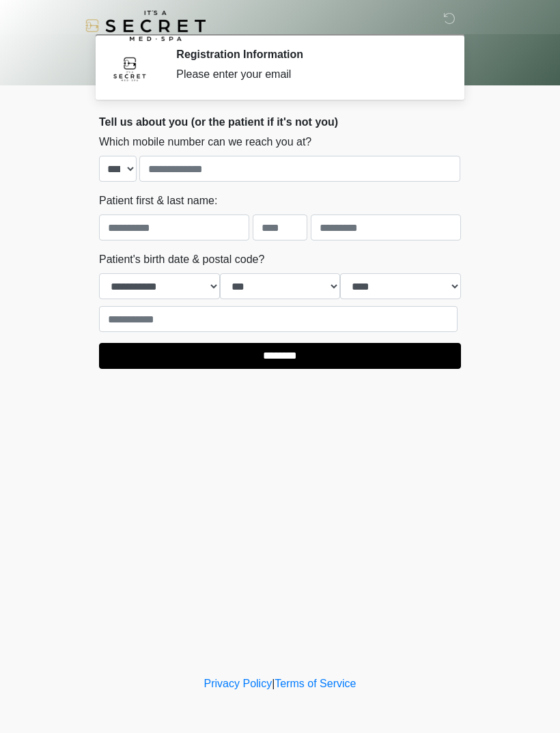 The height and width of the screenshot is (733, 560). Describe the element at coordinates (158, 201) in the screenshot. I see `label: Patient first & last name:` at that location.